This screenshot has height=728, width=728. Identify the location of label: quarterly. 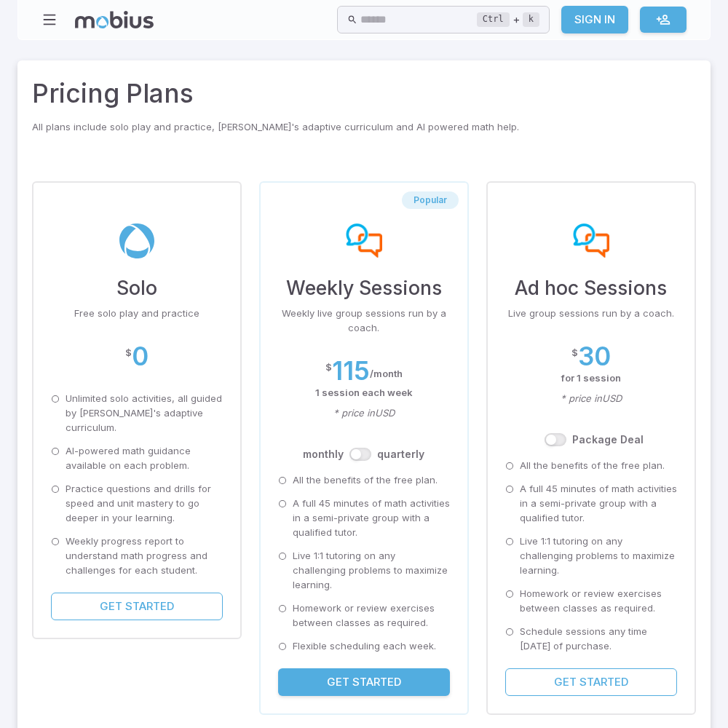
(400, 454).